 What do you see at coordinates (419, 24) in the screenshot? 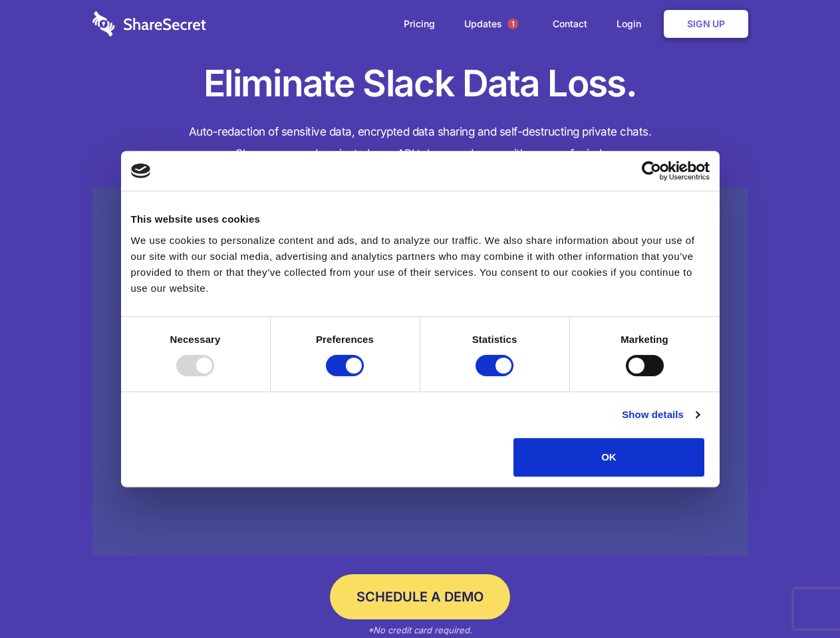
I see `a: Pricing` at bounding box center [419, 24].